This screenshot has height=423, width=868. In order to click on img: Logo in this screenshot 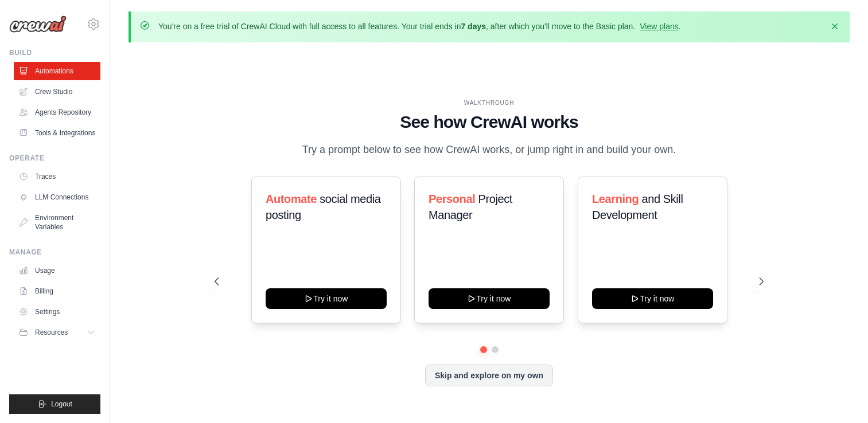, I will do `click(38, 24)`.